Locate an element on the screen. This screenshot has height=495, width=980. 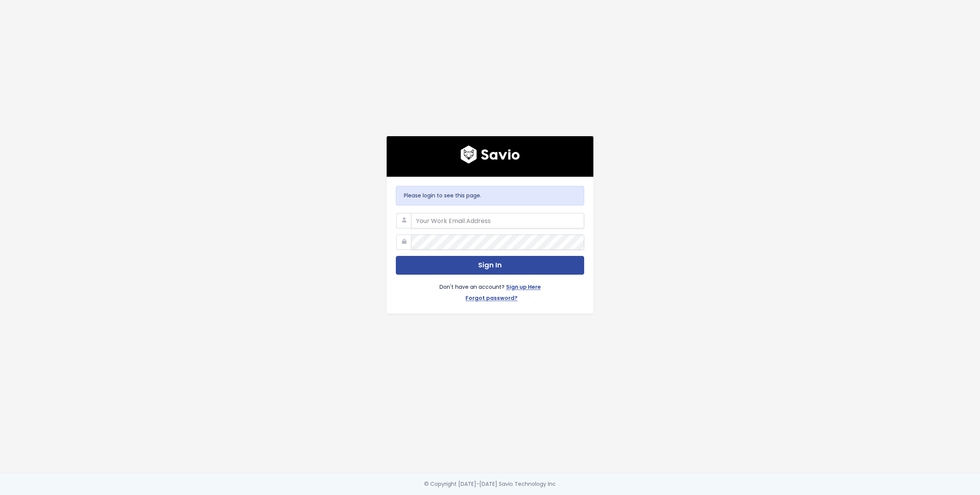
p: Please login to see this page. is located at coordinates (490, 196).